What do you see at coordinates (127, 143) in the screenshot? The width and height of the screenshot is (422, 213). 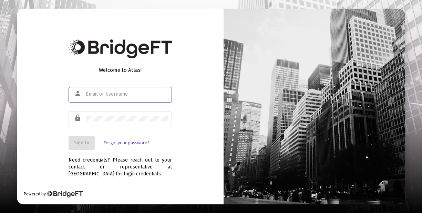 I see `a: Forgot your password?` at bounding box center [127, 143].